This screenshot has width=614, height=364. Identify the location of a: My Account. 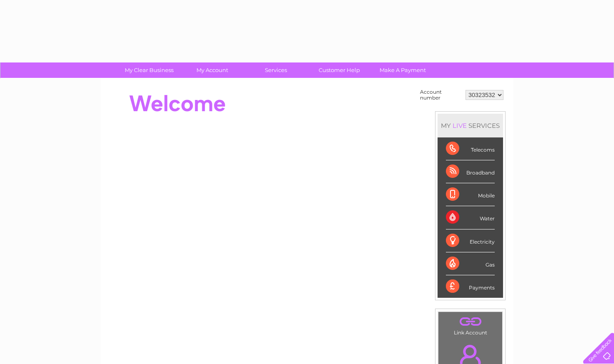
(213, 70).